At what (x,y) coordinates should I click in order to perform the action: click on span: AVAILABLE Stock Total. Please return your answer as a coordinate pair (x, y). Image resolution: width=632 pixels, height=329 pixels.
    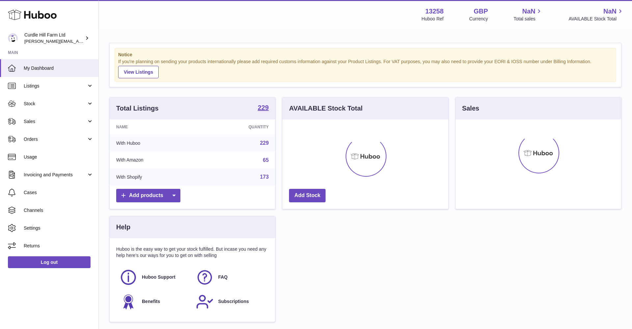
    Looking at the image, I should click on (596, 19).